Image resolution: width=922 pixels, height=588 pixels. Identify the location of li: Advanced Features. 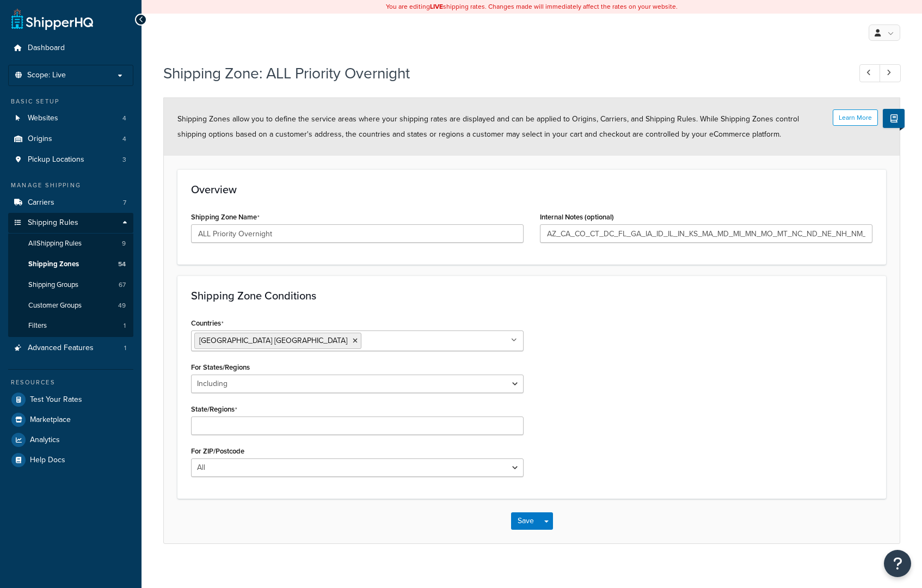
(71, 347).